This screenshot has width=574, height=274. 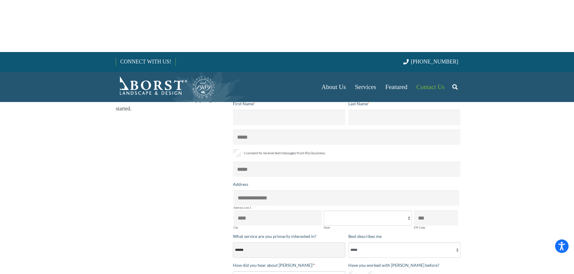 I want to click on span: First Name, so click(x=243, y=103).